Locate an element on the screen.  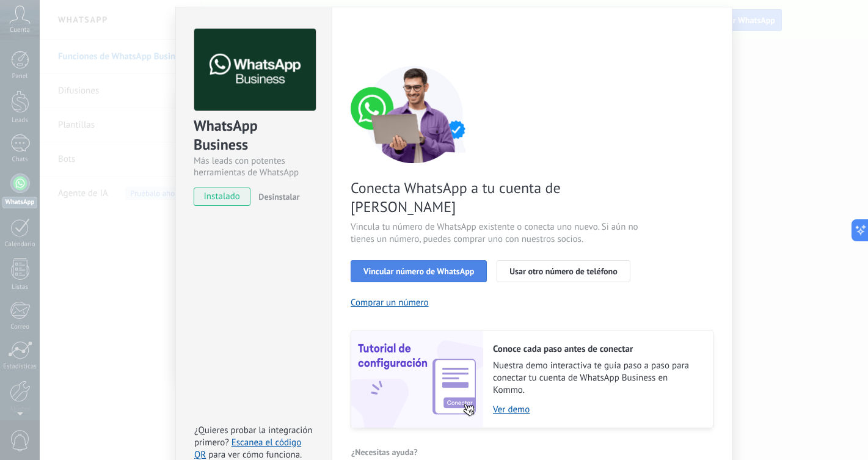
img: logo_main.png is located at coordinates (255, 70).